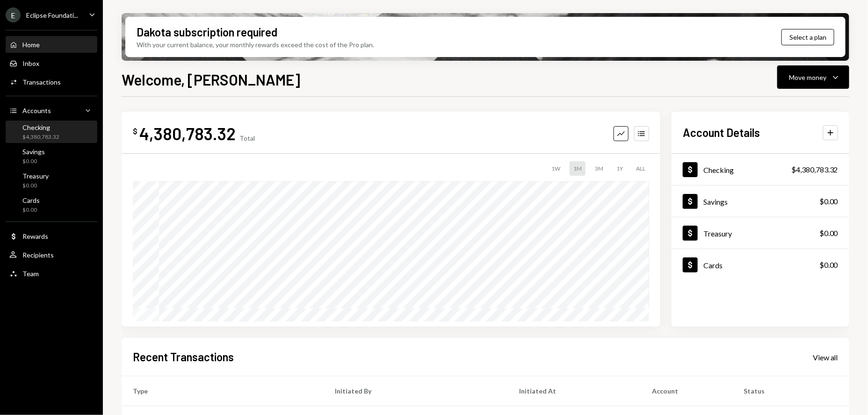  What do you see at coordinates (222, 391) in the screenshot?
I see `th: Type` at bounding box center [222, 391].